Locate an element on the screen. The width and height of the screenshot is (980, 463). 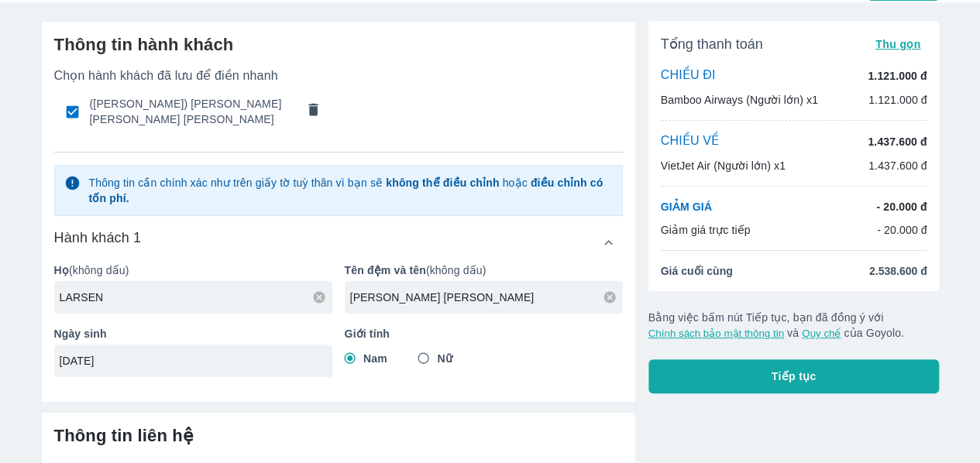
p: VietJet Air (Người lớn) x1 is located at coordinates (722, 166).